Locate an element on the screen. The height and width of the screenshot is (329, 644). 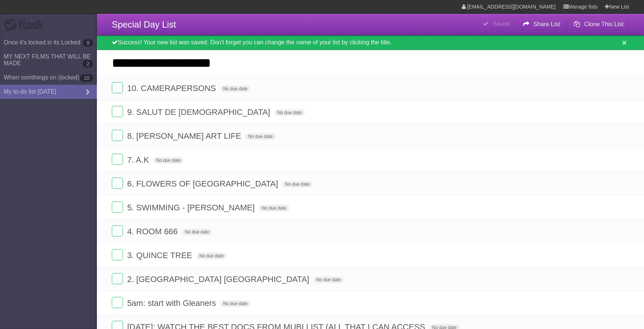
button: Clone This List is located at coordinates (598, 24).